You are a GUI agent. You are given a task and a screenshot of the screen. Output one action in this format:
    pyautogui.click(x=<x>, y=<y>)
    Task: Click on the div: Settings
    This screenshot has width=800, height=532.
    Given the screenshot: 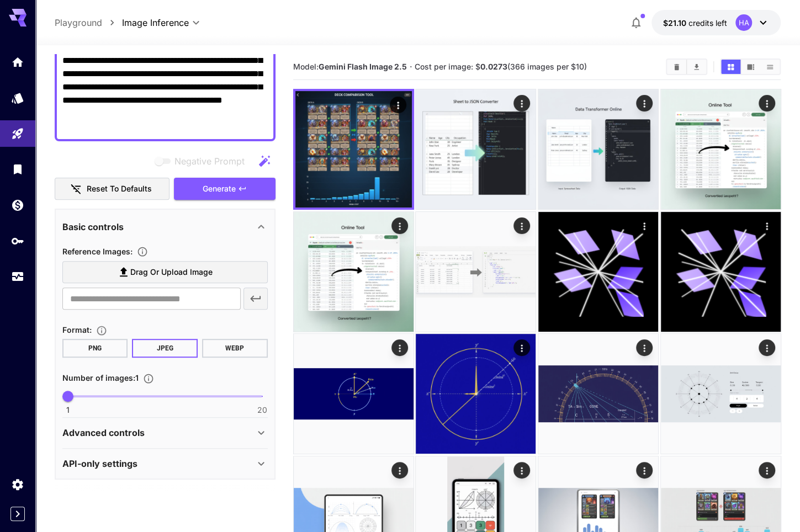 What is the action you would take?
    pyautogui.click(x=18, y=484)
    